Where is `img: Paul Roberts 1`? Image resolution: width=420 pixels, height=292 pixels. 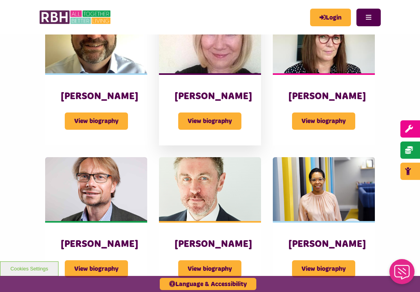
img: Paul Roberts 1 is located at coordinates (96, 189).